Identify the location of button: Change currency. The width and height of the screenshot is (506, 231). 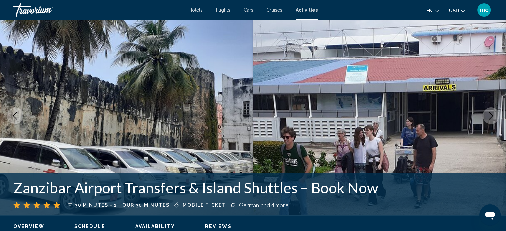
(457, 10).